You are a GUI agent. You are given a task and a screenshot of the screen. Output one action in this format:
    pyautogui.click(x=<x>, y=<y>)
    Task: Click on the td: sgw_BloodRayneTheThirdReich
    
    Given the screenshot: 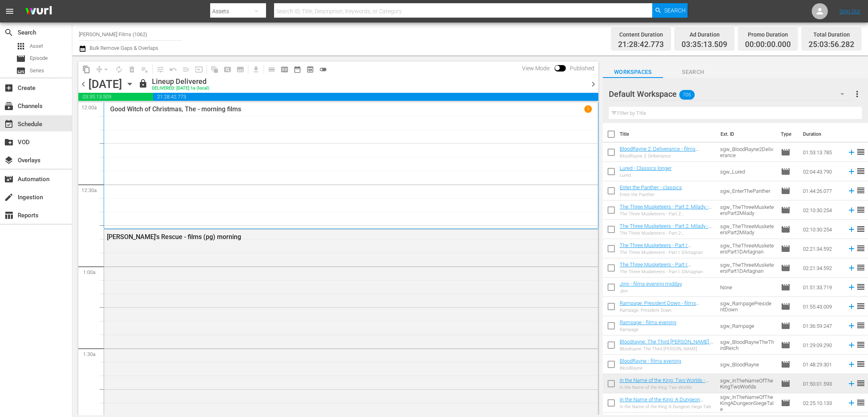 What is the action you would take?
    pyautogui.click(x=747, y=345)
    